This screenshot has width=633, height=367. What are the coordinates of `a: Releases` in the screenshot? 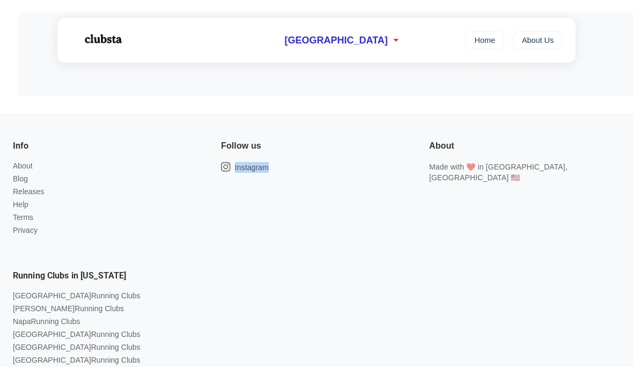 It's located at (28, 192).